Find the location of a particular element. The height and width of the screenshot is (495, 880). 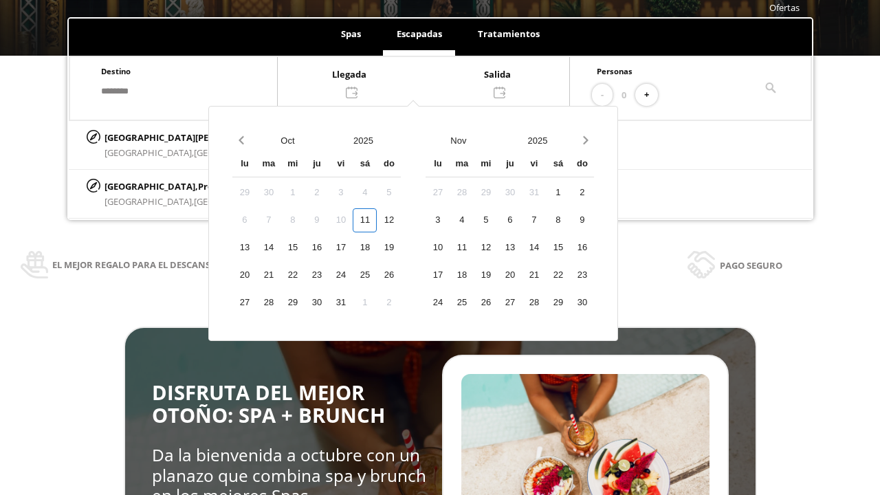

span: DISFRUTA DEL MEJOR OTOÑO: SPA + BRUNCH is located at coordinates (268, 403).